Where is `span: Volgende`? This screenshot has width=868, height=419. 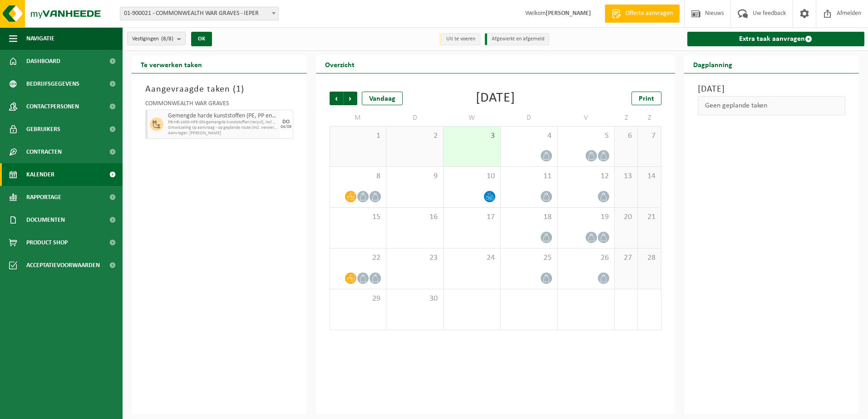 span: Volgende is located at coordinates (351, 99).